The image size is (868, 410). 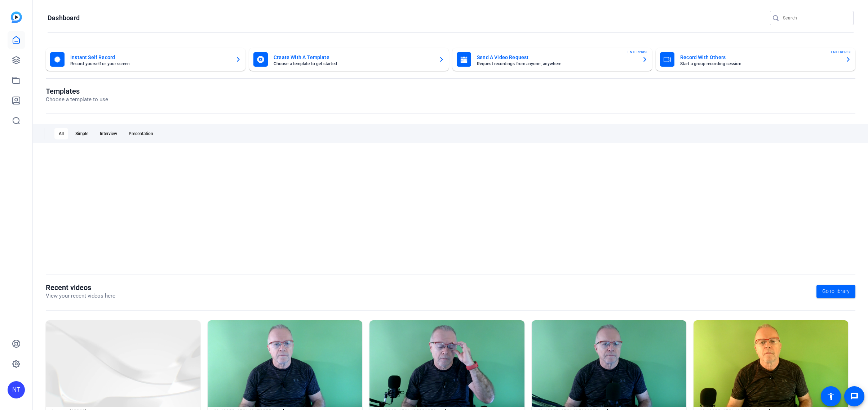 What do you see at coordinates (80, 288) in the screenshot?
I see `h1: Recent videos` at bounding box center [80, 288].